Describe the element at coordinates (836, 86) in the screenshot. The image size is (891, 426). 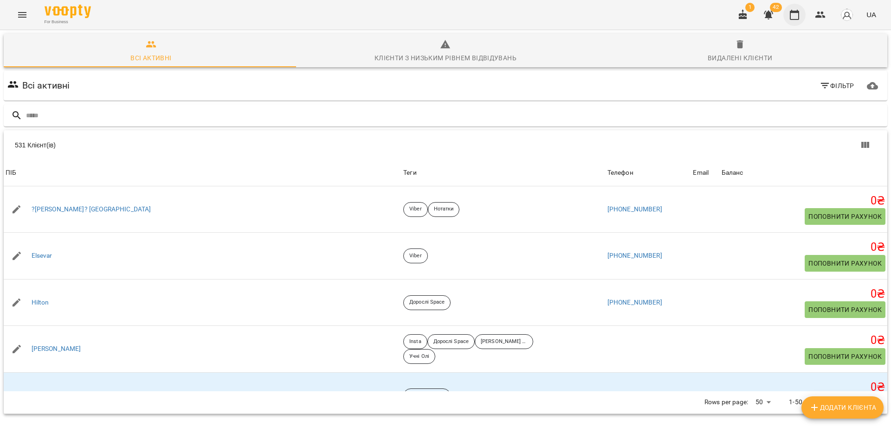
I see `button: Фільтр` at that location.